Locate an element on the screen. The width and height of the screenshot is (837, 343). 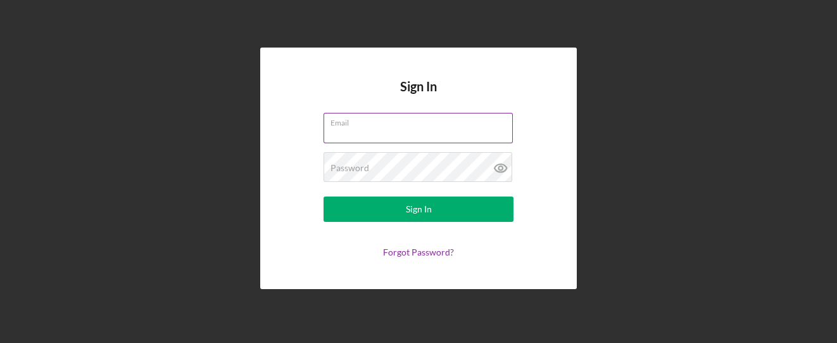
button: Sign In is located at coordinates (419, 209).